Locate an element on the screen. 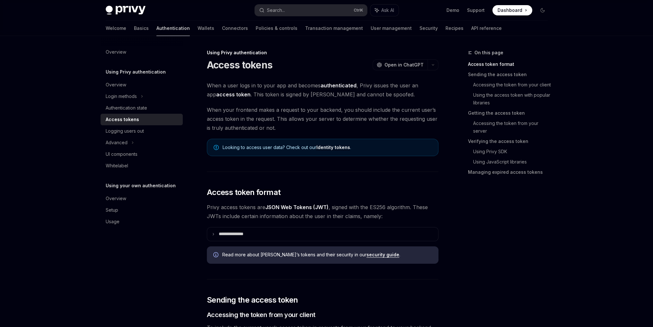 The image size is (653, 327). span: When a user logs in to your app and becomes , Privy issues the user an app . This token is signed... is located at coordinates (322, 90).